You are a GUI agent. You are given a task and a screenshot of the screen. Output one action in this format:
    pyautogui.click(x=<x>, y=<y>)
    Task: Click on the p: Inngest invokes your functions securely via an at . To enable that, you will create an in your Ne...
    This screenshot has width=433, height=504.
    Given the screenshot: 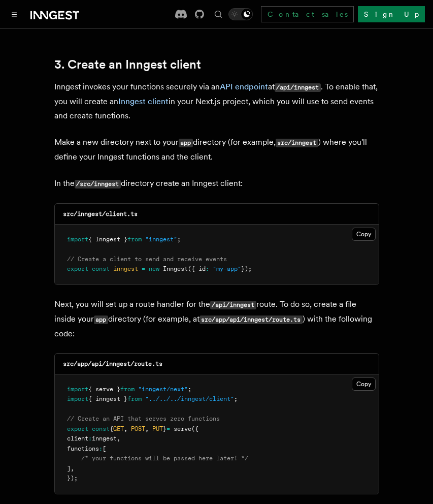 What is the action you would take?
    pyautogui.click(x=217, y=101)
    